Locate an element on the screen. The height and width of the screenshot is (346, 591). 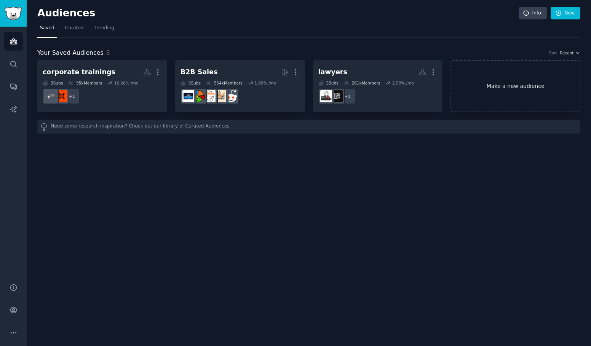
img: personaltraining is located at coordinates (61, 96).